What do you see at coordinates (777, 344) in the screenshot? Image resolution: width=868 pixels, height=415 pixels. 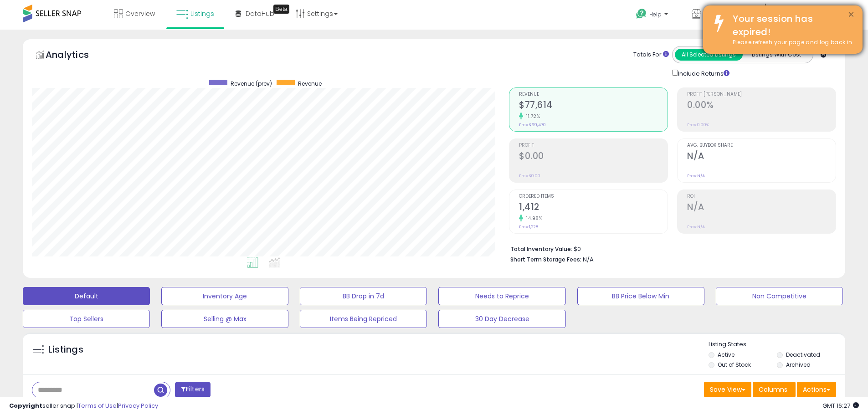 I see `p: Listing States:` at bounding box center [777, 344].